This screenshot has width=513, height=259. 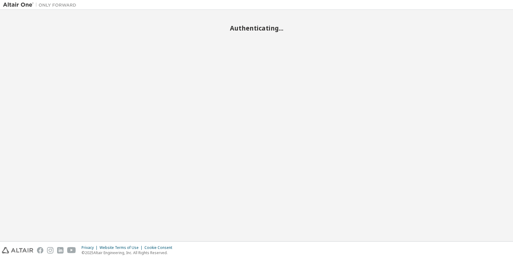 I want to click on img: altair_logo.svg, so click(x=17, y=250).